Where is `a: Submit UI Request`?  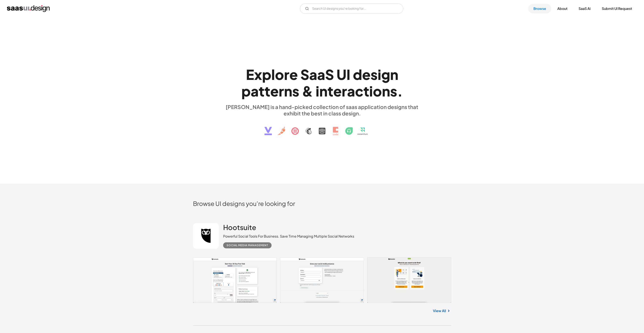
a: Submit UI Request is located at coordinates (617, 9).